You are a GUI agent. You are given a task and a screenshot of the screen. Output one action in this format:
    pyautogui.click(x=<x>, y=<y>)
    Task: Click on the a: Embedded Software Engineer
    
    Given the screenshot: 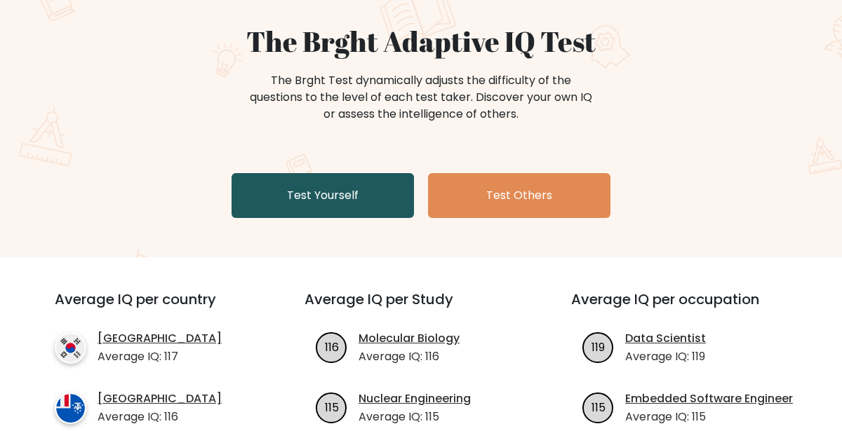 What is the action you would take?
    pyautogui.click(x=709, y=399)
    